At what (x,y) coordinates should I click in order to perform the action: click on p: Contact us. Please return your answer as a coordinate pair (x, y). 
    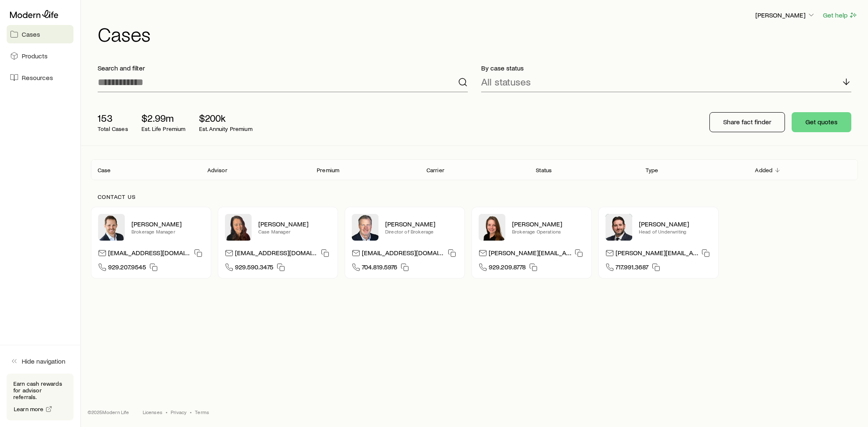
    Looking at the image, I should click on (474, 197).